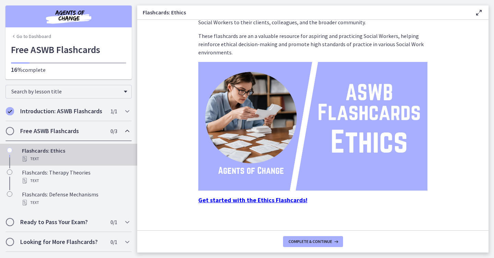 Image resolution: width=494 pixels, height=258 pixels. Describe the element at coordinates (62, 131) in the screenshot. I see `h2: Free ASWB Flashcards` at that location.